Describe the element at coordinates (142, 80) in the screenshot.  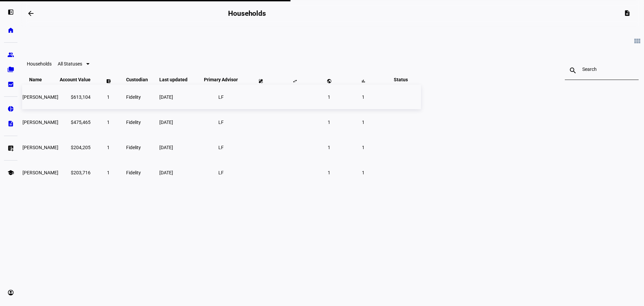
I see `span: Custodian` at that location.